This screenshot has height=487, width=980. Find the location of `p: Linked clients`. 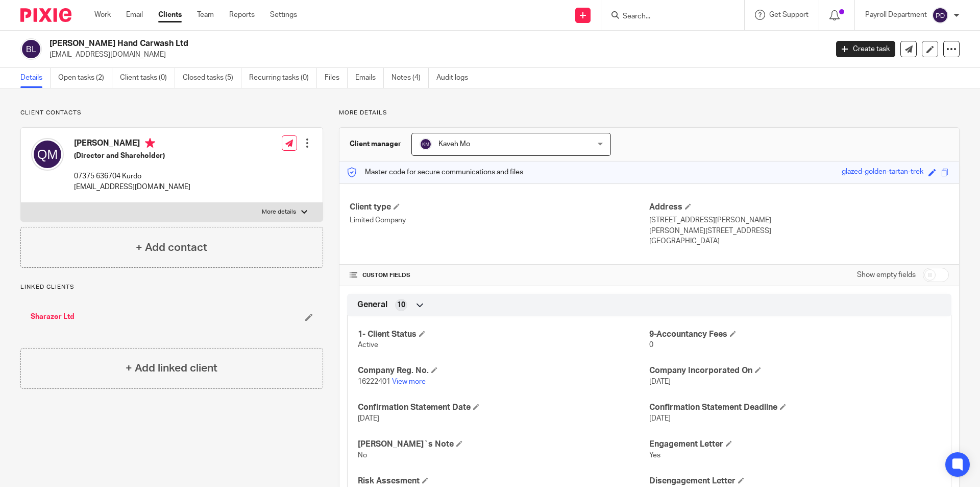

p: Linked clients is located at coordinates (171, 287).